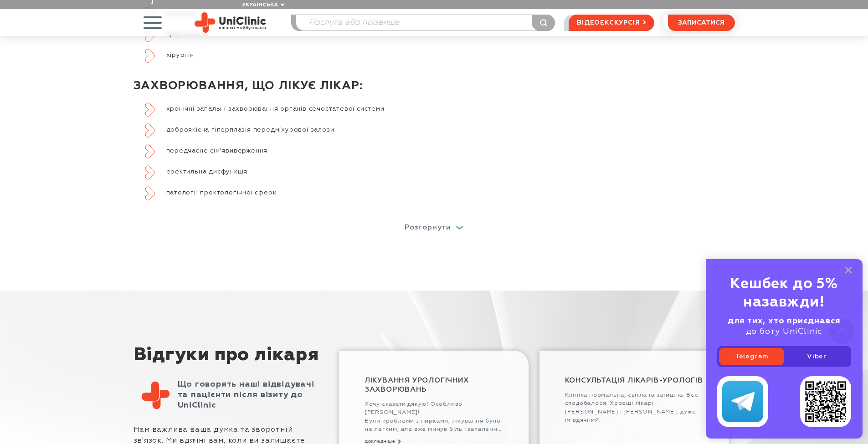 This screenshot has width=868, height=444. Describe the element at coordinates (701, 23) in the screenshot. I see `button: записатися` at that location.